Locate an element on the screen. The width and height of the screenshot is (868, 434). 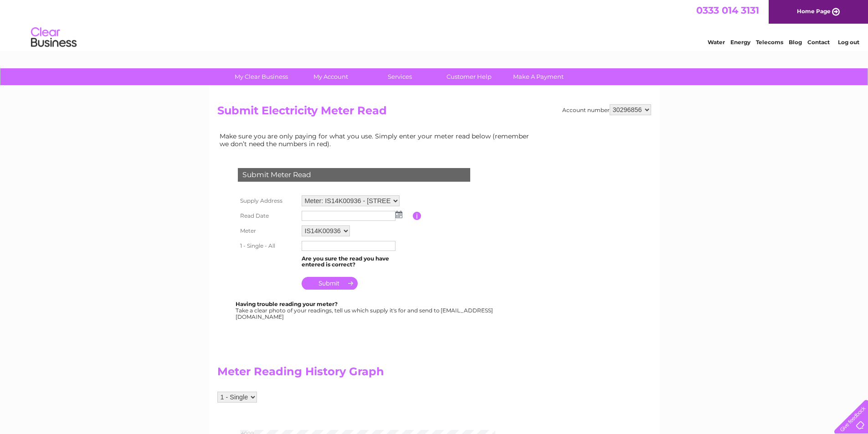
input: Submit is located at coordinates (329, 284).